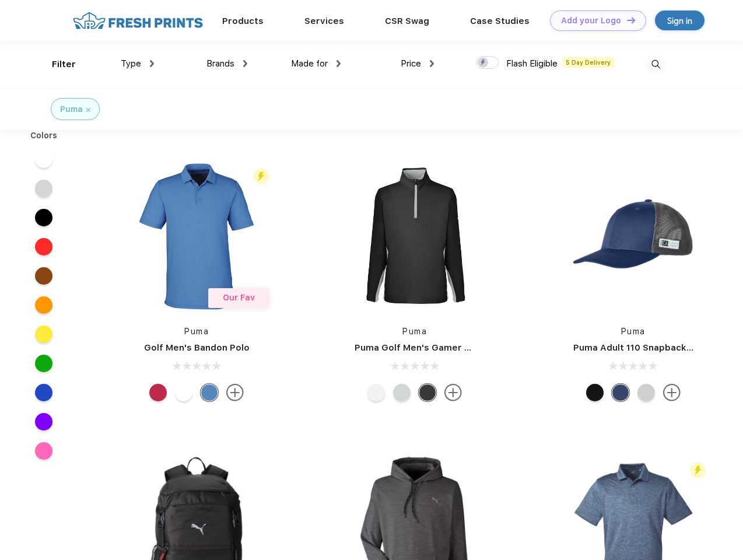 This screenshot has width=743, height=560. What do you see at coordinates (243, 21) in the screenshot?
I see `a: Products` at bounding box center [243, 21].